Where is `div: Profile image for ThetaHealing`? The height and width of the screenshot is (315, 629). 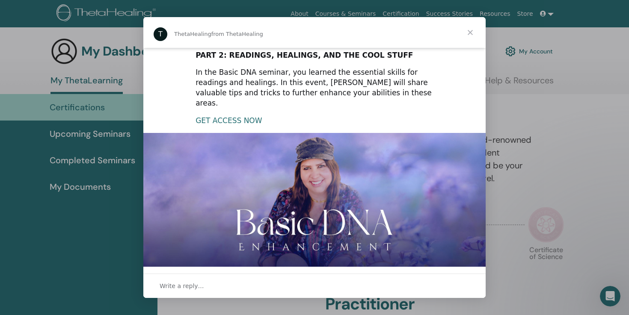
div: Profile image for ThetaHealing is located at coordinates (160, 34).